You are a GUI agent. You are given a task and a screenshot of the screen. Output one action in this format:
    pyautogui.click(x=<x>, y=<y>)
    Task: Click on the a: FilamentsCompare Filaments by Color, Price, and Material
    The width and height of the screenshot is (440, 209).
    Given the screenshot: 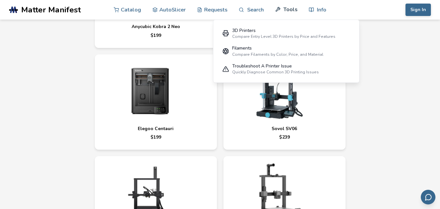 What is the action you would take?
    pyautogui.click(x=286, y=51)
    